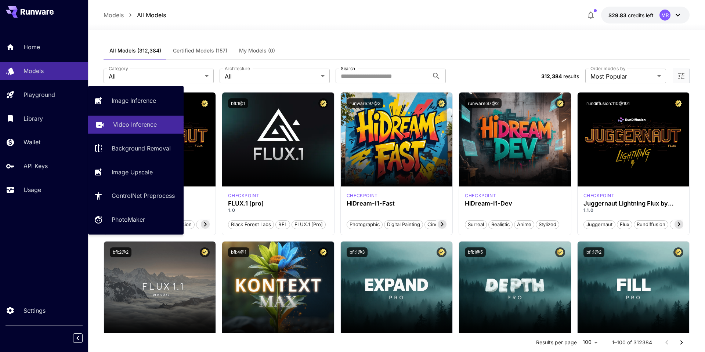 Image resolution: width=705 pixels, height=352 pixels. What do you see at coordinates (590, 342) in the screenshot?
I see `div: 100` at bounding box center [590, 342].